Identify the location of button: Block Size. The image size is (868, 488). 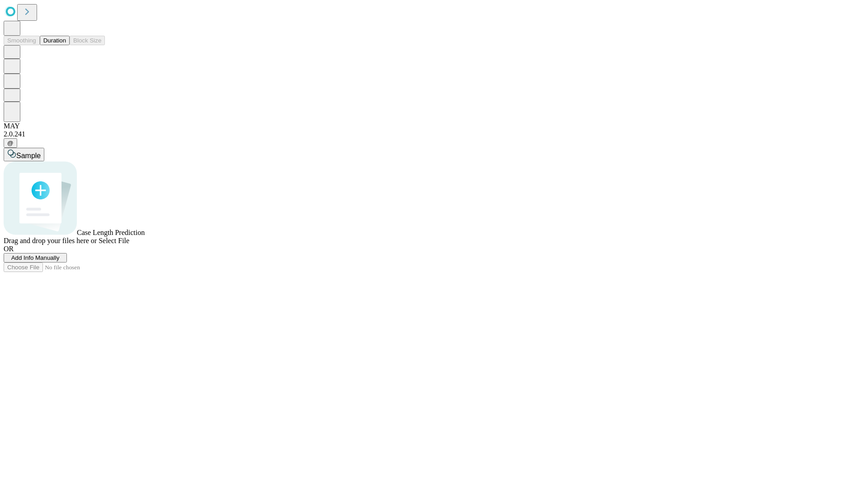
(87, 40).